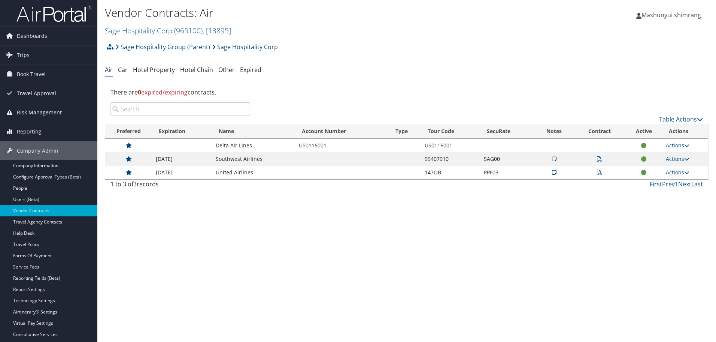 The height and width of the screenshot is (342, 716). I want to click on span: Company Admin, so click(37, 151).